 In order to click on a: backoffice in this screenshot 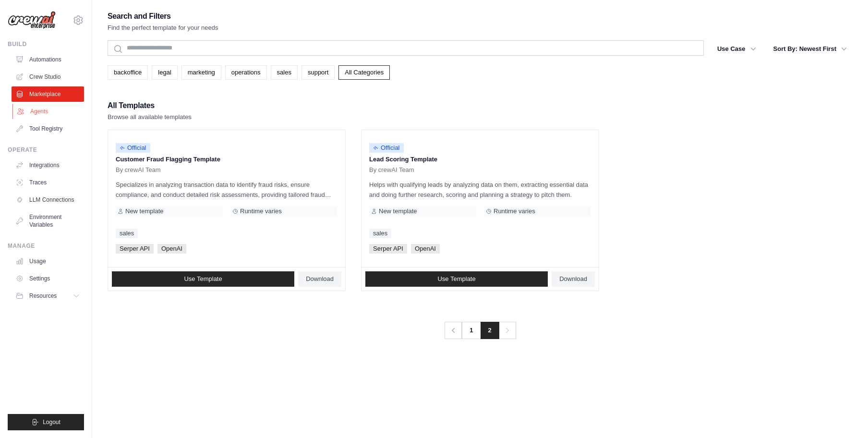, I will do `click(127, 73)`.